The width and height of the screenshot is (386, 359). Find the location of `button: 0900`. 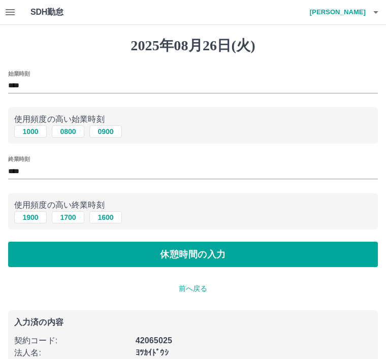

button: 0900 is located at coordinates (106, 132).